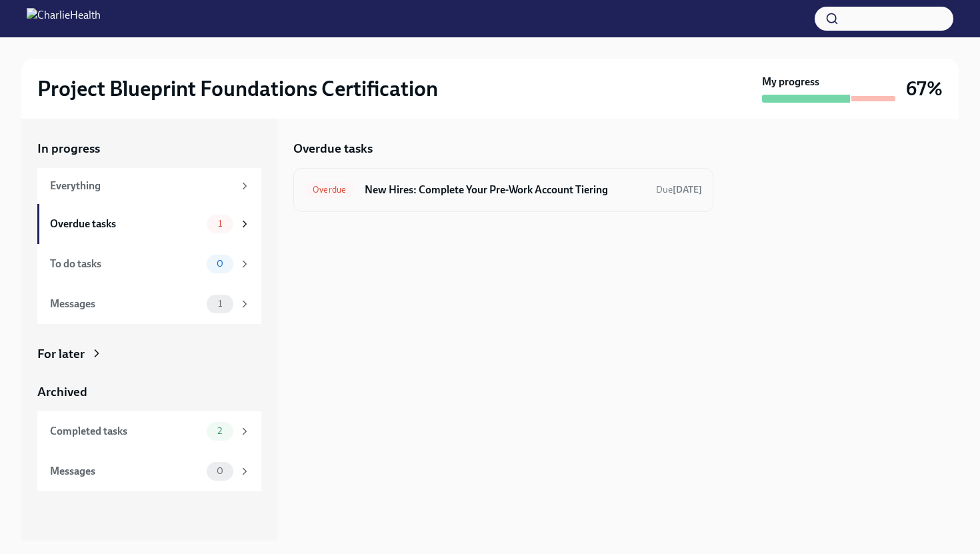 Image resolution: width=980 pixels, height=554 pixels. Describe the element at coordinates (504, 190) in the screenshot. I see `h6: New Hires: Complete Your Pre-Work Account Tiering` at that location.